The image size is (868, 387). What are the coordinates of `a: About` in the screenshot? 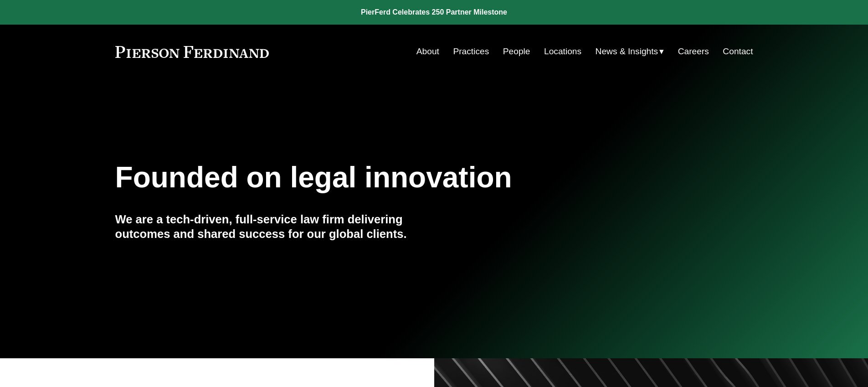 It's located at (428, 52).